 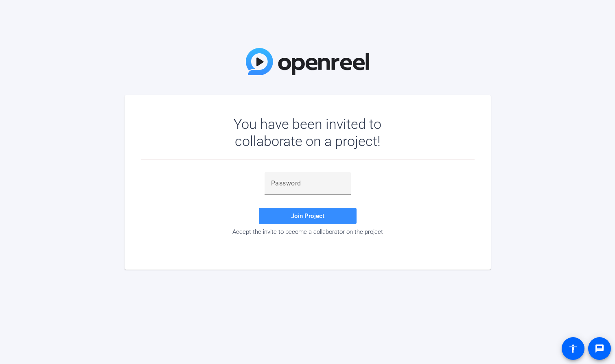 What do you see at coordinates (308, 62) in the screenshot?
I see `img: OpenReel Logo` at bounding box center [308, 62].